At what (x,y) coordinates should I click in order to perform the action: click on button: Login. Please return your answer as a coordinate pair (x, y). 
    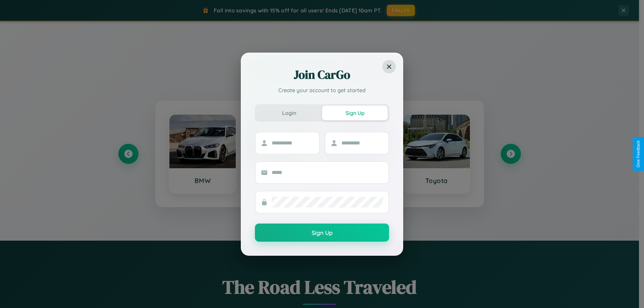
    Looking at the image, I should click on (289, 113).